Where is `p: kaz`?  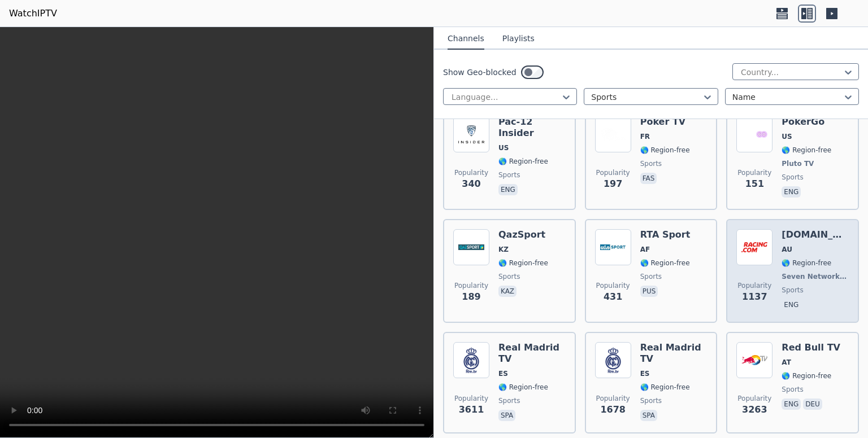
p: kaz is located at coordinates (507, 291).